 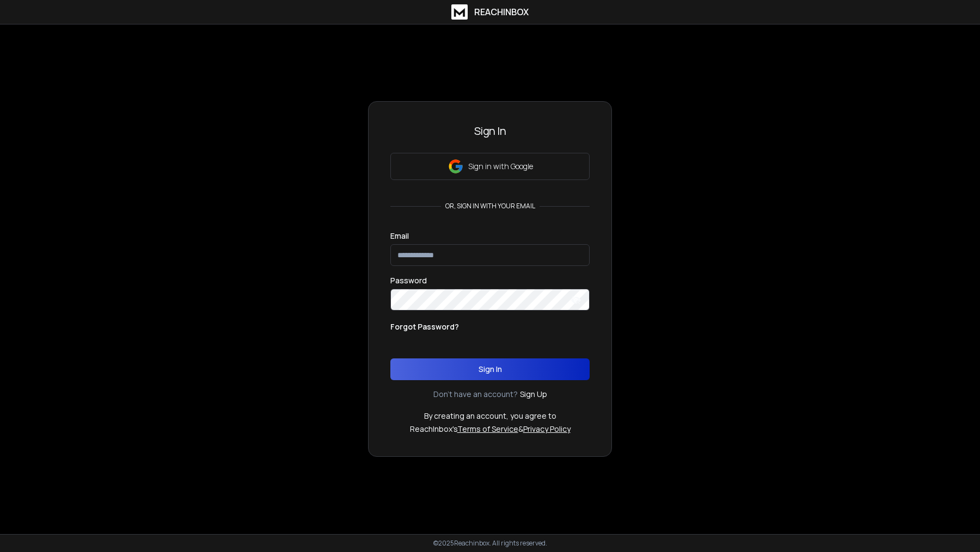 What do you see at coordinates (490, 131) in the screenshot?
I see `h3: Sign In` at bounding box center [490, 131].